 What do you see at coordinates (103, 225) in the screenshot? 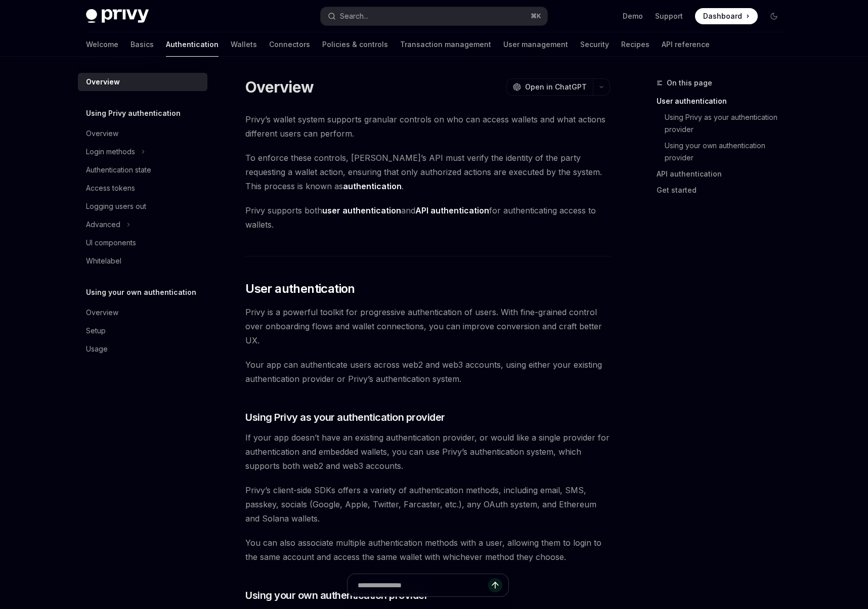
I see `div: Advanced` at bounding box center [103, 225].